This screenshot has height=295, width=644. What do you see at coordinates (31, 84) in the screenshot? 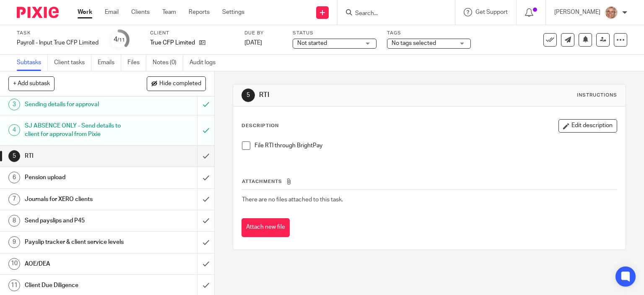
I see `button: + Add subtask` at bounding box center [31, 84].